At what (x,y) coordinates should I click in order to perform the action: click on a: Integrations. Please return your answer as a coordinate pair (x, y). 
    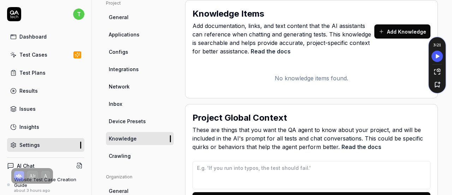
    Looking at the image, I should click on (140, 69).